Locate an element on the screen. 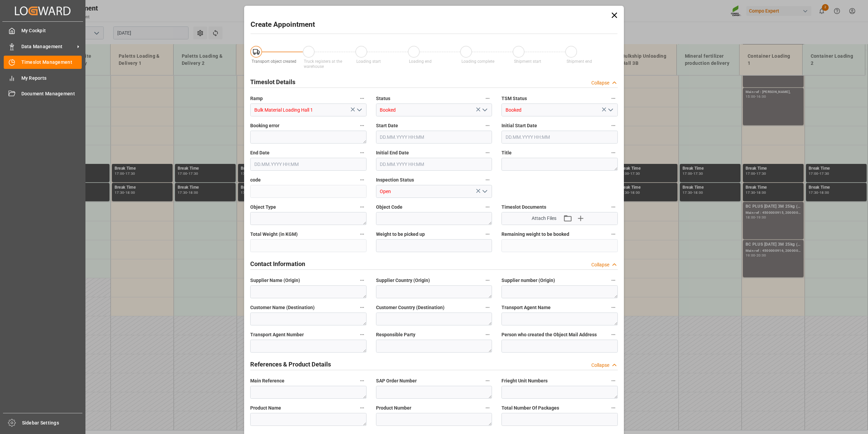 This screenshot has height=434, width=868. button: Total Weight (in KGM) is located at coordinates (362, 234).